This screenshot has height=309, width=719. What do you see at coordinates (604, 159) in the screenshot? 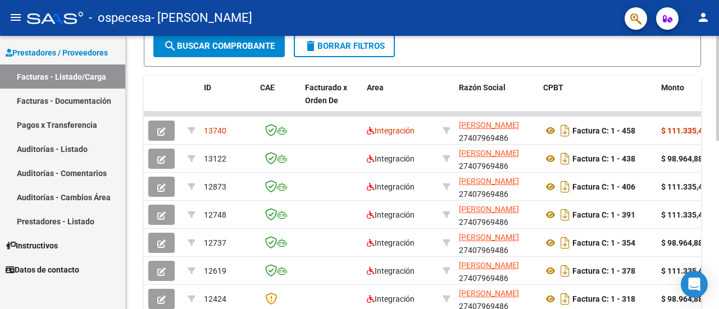
I see `strong: Factura C: 1 - 438` at bounding box center [604, 159].